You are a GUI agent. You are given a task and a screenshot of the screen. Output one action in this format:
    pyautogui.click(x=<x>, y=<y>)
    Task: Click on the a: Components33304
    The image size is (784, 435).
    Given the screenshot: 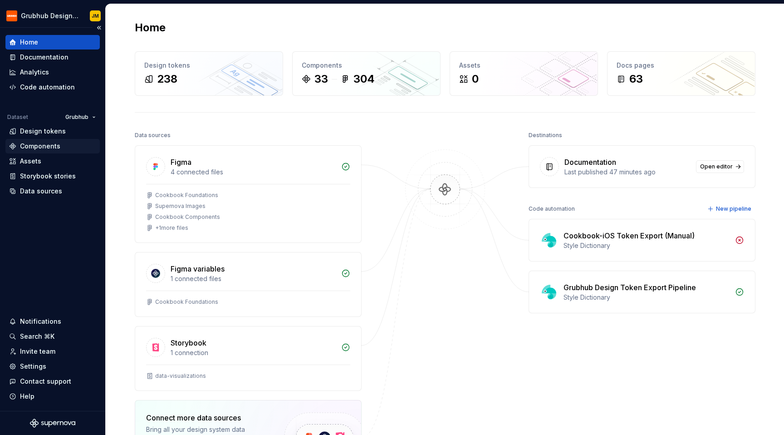 What is the action you would take?
    pyautogui.click(x=366, y=74)
    